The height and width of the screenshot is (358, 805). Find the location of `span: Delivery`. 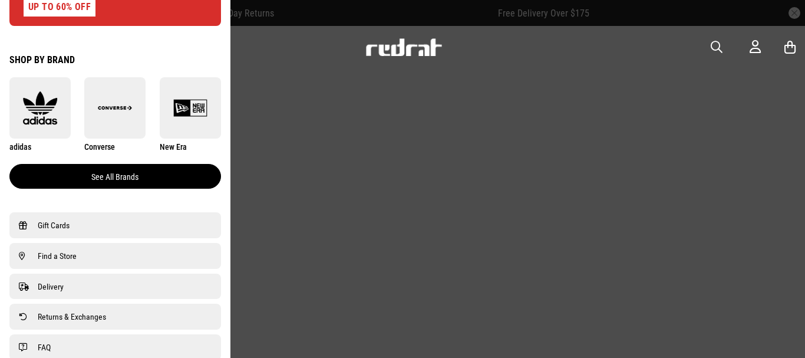

span: Delivery is located at coordinates (51, 286).